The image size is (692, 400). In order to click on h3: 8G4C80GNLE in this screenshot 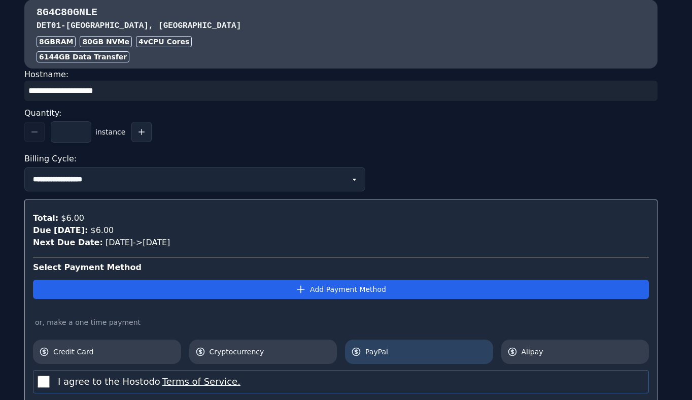, I will do `click(341, 13)`.